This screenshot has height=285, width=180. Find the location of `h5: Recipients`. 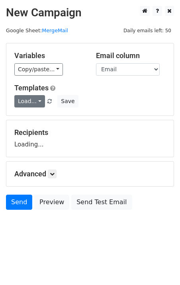

h5: Recipients is located at coordinates (90, 133).